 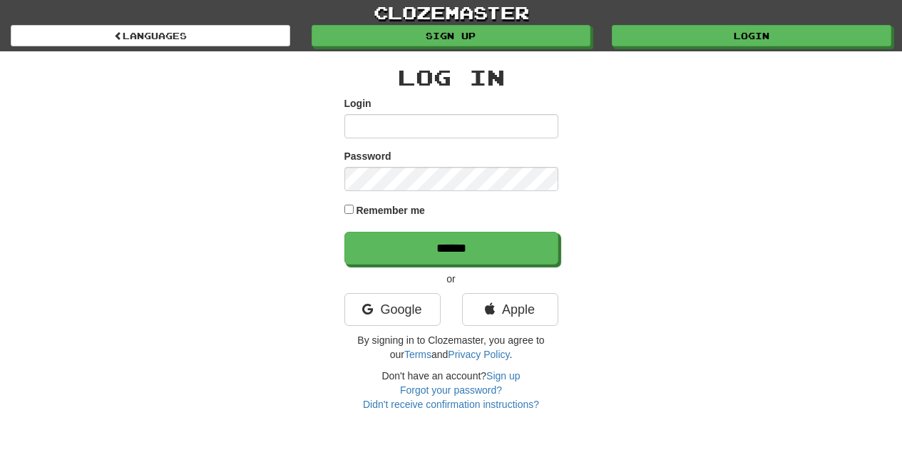 What do you see at coordinates (368, 156) in the screenshot?
I see `label: Password` at bounding box center [368, 156].